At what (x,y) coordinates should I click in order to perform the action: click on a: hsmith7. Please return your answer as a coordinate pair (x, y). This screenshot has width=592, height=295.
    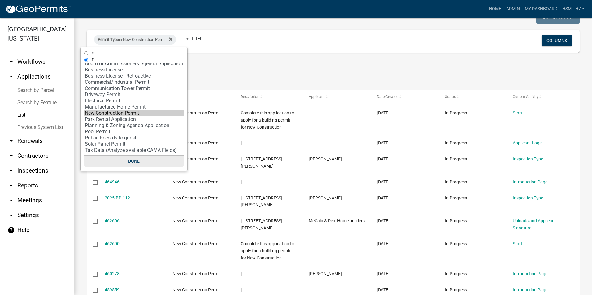
    Looking at the image, I should click on (573, 9).